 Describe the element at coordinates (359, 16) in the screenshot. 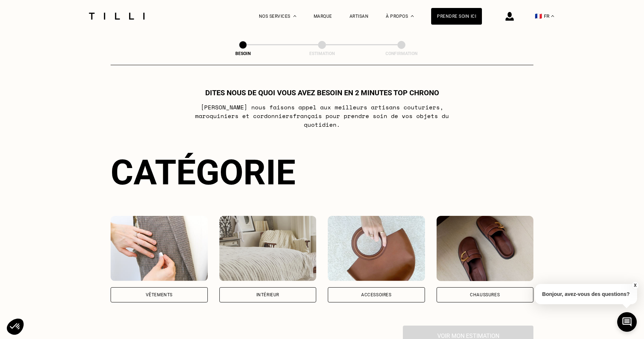

I see `div: Artisan` at that location.